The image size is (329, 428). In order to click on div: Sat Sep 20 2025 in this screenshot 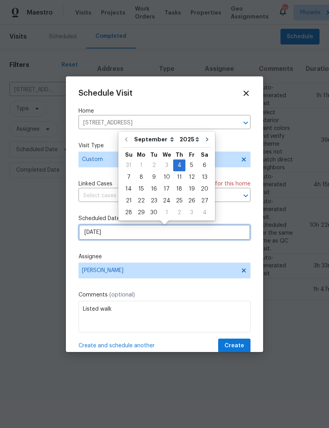, I will do `click(204, 189)`.